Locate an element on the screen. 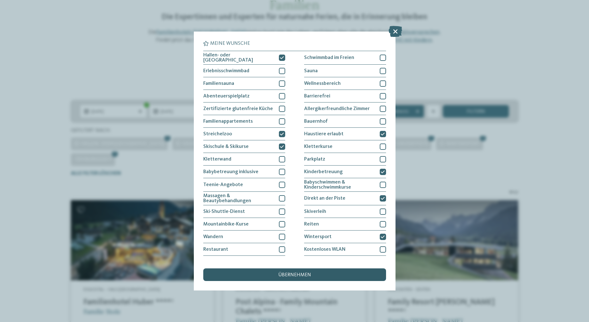 This screenshot has height=322, width=589. span: Parkplatz is located at coordinates (315, 159).